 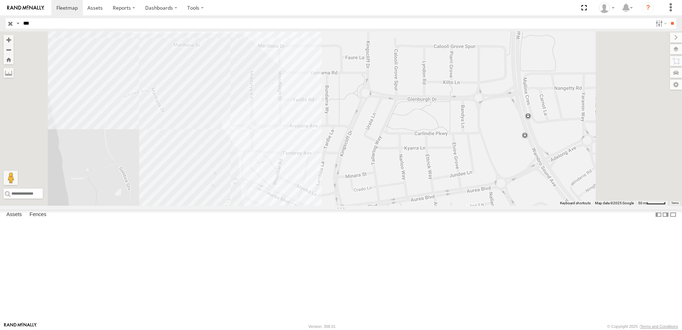 What do you see at coordinates (576, 203) in the screenshot?
I see `button: Keyboard shortcuts` at bounding box center [576, 203].